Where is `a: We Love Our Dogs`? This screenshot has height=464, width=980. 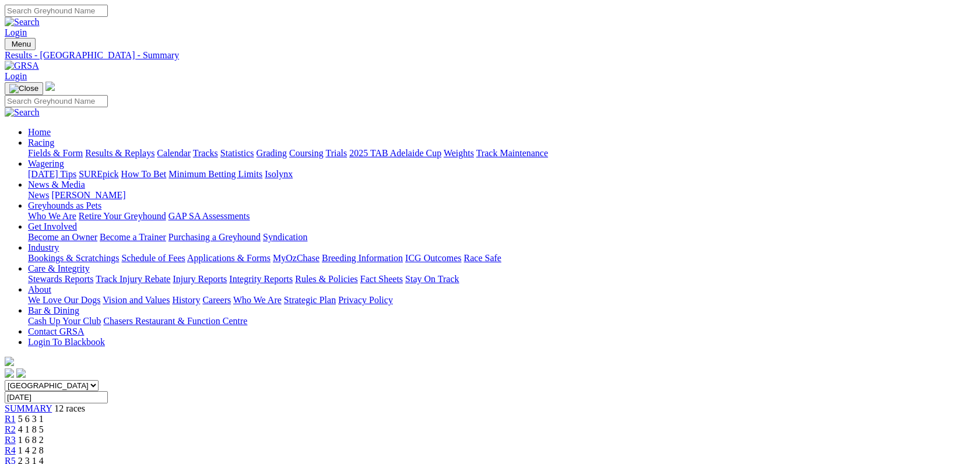 a: We Love Our Dogs is located at coordinates (64, 299).